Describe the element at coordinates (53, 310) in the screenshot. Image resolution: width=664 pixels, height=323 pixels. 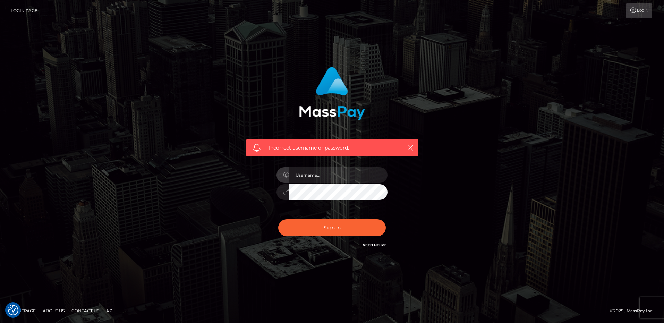
I see `a: About Us` at that location.